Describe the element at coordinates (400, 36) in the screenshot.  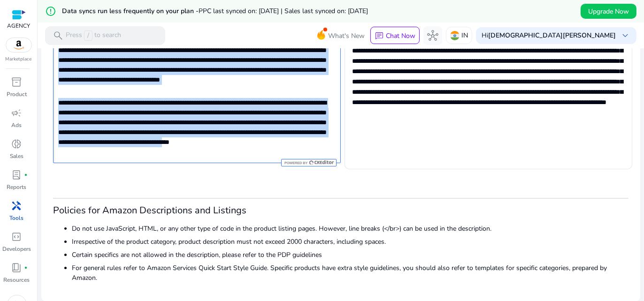
I see `p: Chat Now` at that location.